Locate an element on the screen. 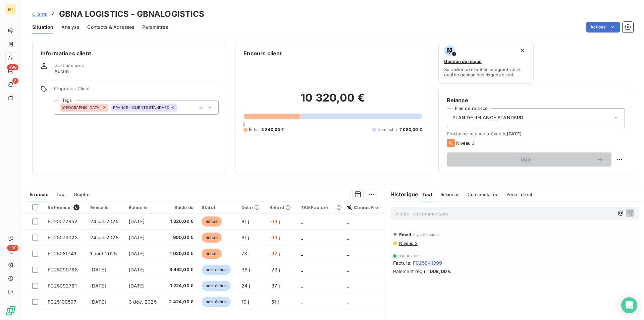 This screenshot has height=320, width=644. span: Non-échu is located at coordinates (387, 130).